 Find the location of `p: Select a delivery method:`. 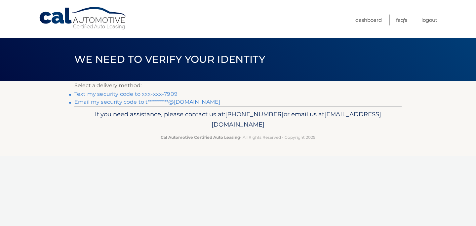

p: Select a delivery method: is located at coordinates (238, 86).